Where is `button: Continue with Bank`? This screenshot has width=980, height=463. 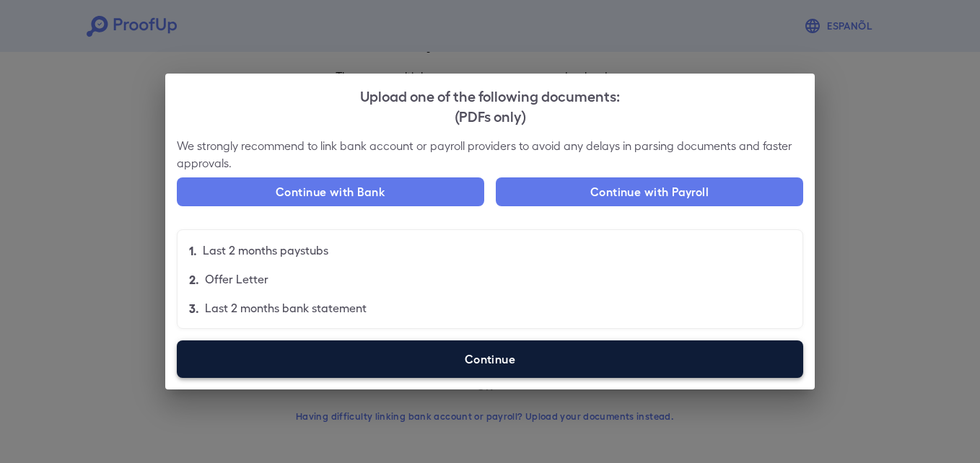
button: Continue with Bank is located at coordinates (330, 192).